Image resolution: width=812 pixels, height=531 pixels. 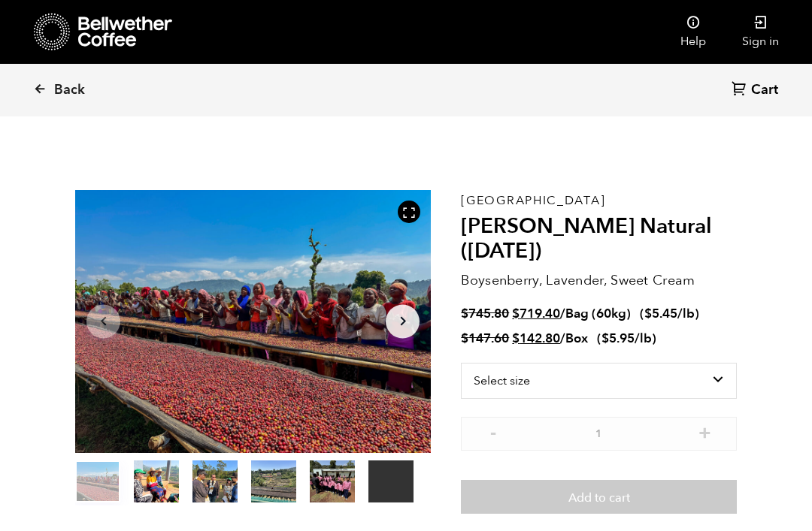 I want to click on bdi: 5.95, so click(x=618, y=338).